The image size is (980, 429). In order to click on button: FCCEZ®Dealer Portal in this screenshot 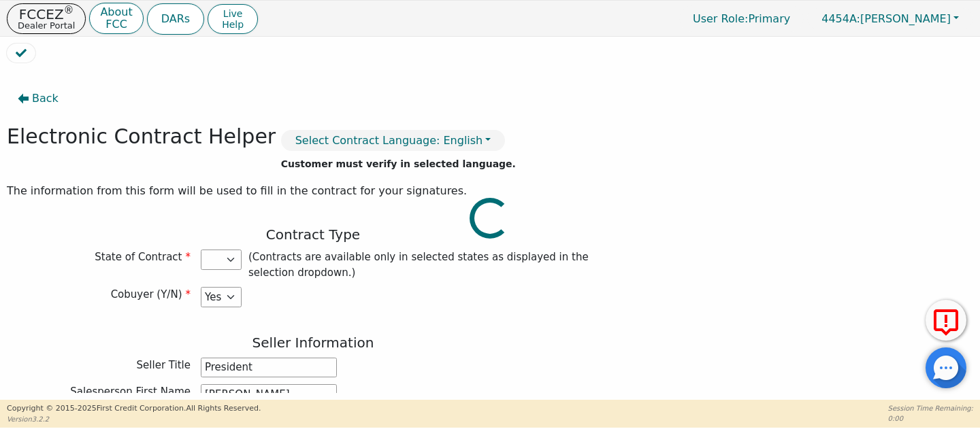, I will do `click(47, 18)`.